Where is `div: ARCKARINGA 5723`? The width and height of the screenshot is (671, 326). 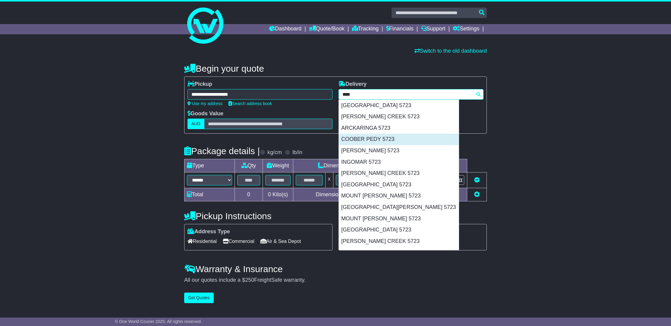
div: ARCKARINGA 5723 is located at coordinates (399, 128).